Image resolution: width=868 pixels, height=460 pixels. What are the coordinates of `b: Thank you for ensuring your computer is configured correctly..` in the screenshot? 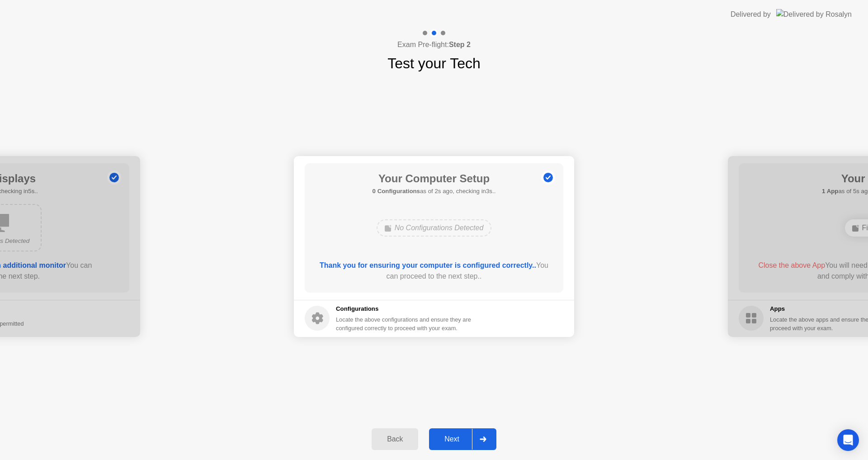 It's located at (427, 265).